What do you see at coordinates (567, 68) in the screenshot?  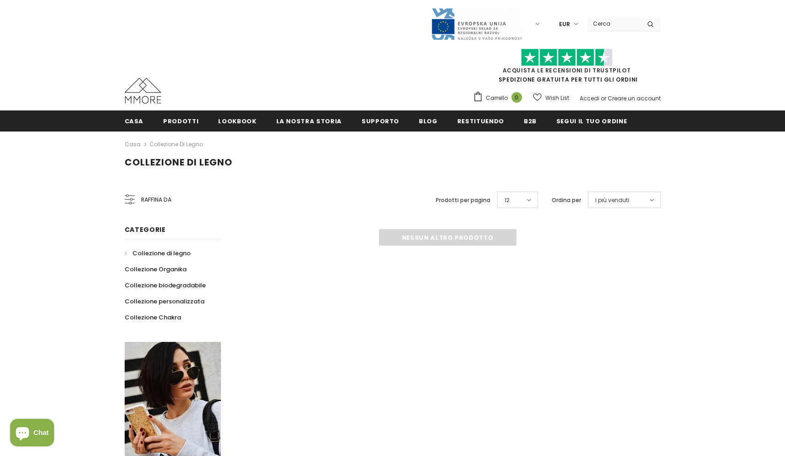 I see `span: SPEDIZIONE GRATUITA PER TUTTI GLI ORDINI` at bounding box center [567, 68].